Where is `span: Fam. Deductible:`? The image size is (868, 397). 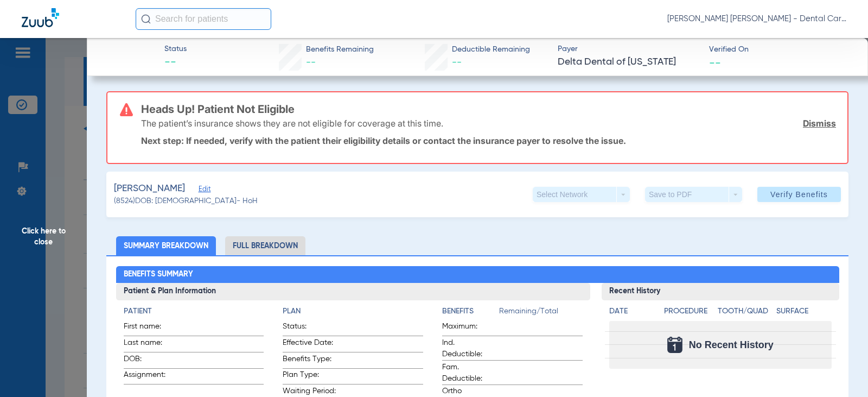 span: Fam. Deductible: is located at coordinates (468, 373).